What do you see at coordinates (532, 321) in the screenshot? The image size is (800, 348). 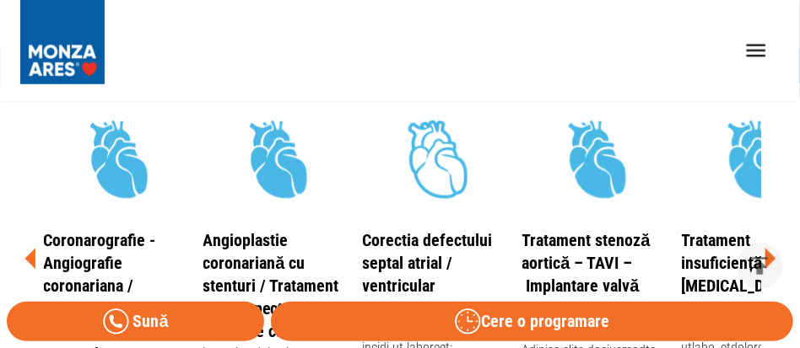 I see `button: Cere o programare` at bounding box center [532, 321].